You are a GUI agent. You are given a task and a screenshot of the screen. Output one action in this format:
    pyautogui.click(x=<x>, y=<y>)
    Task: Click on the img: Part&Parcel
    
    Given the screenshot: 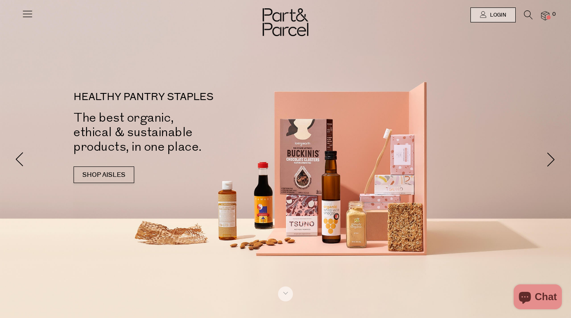 What is the action you would take?
    pyautogui.click(x=285, y=22)
    